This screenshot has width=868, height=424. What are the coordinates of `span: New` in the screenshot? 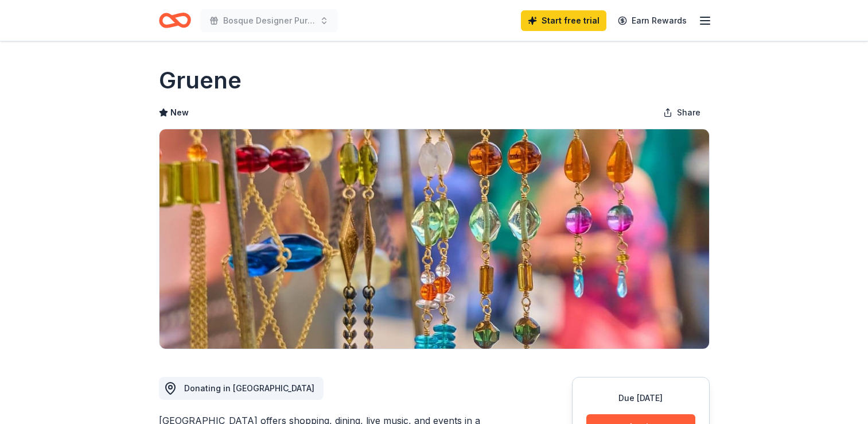 It's located at (180, 112).